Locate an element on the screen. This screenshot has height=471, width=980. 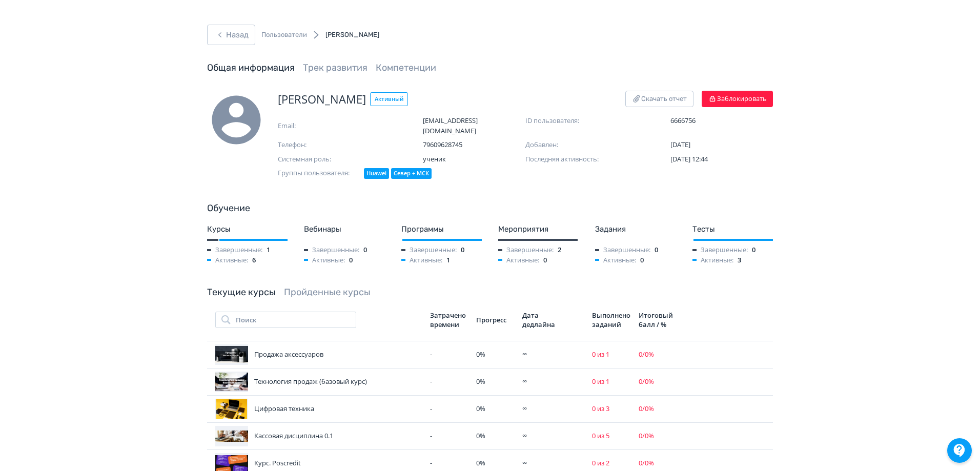
span: 6 is located at coordinates (254, 260).